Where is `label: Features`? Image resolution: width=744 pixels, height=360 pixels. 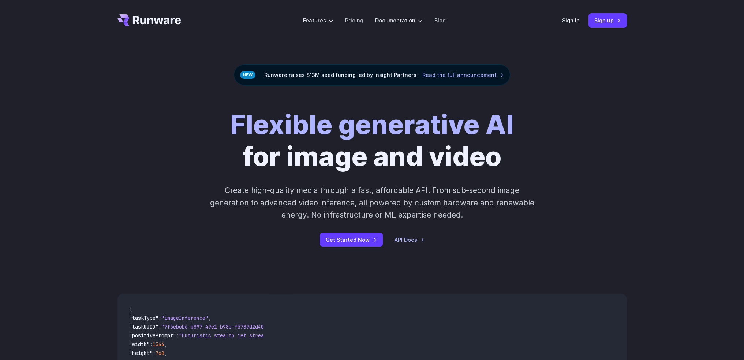
label: Features is located at coordinates (318, 20).